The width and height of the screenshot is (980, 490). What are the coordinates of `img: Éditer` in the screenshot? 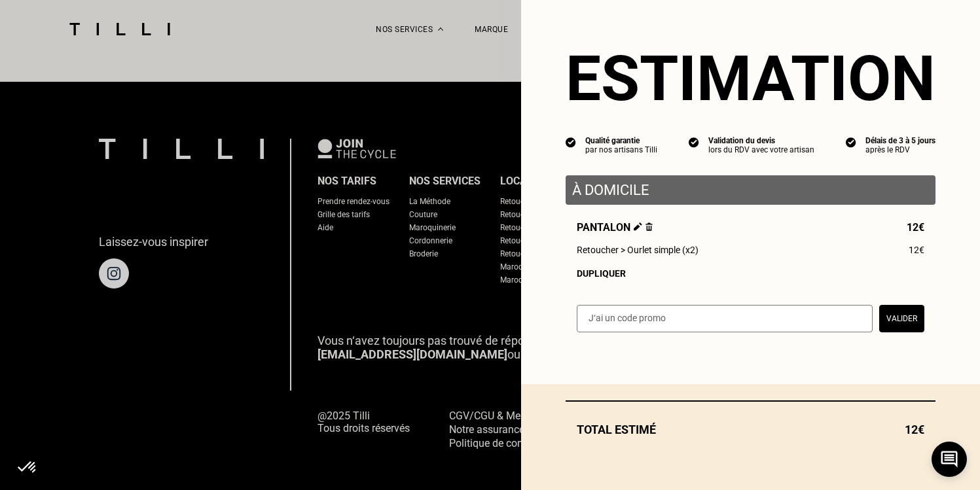 It's located at (638, 226).